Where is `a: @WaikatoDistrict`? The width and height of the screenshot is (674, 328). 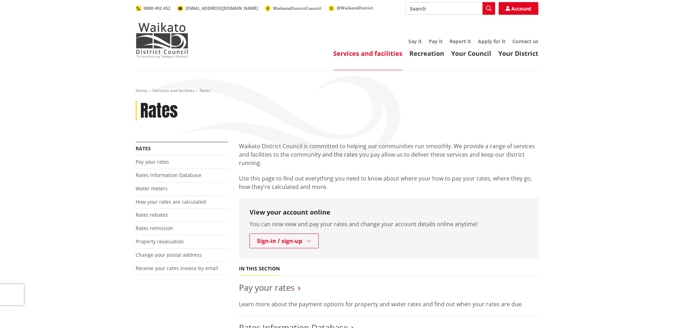 a: @WaikatoDistrict is located at coordinates (351, 8).